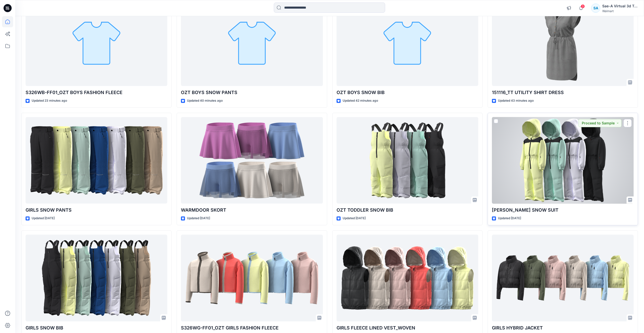  What do you see at coordinates (620, 6) in the screenshot?
I see `div: Sae-A Virtual 3d Team` at bounding box center [620, 6].